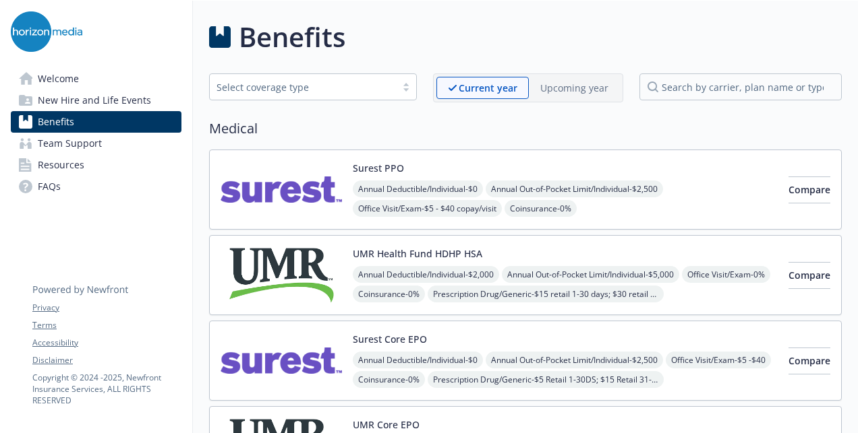 This screenshot has width=858, height=433. What do you see at coordinates (49, 187) in the screenshot?
I see `span: FAQs` at bounding box center [49, 187].